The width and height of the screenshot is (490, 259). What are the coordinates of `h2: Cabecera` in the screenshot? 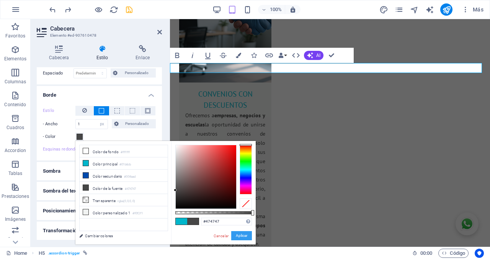 It's located at (106, 29).